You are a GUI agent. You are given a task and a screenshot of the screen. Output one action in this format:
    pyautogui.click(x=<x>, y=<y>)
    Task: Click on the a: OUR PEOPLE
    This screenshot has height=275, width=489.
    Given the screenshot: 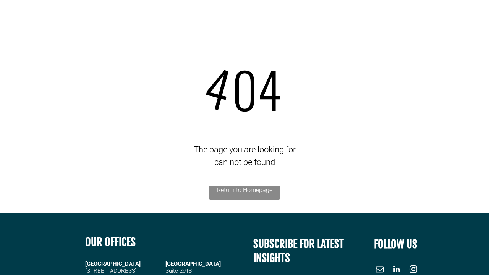 What is the action you would take?
    pyautogui.click(x=255, y=19)
    